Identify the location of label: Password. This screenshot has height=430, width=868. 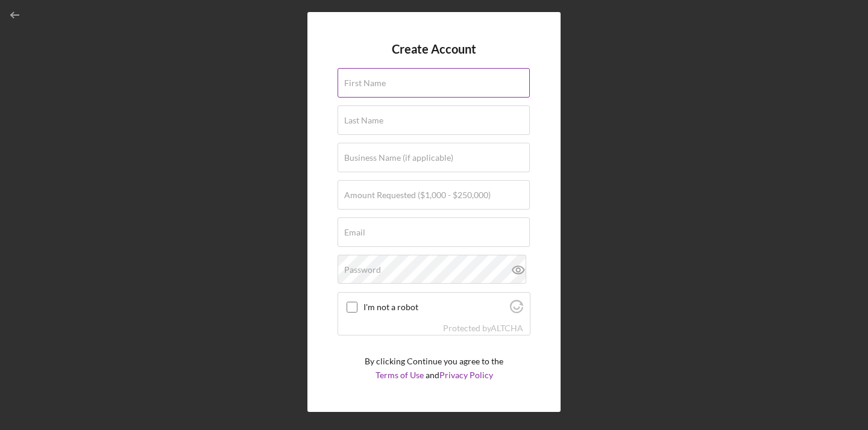
(362, 270).